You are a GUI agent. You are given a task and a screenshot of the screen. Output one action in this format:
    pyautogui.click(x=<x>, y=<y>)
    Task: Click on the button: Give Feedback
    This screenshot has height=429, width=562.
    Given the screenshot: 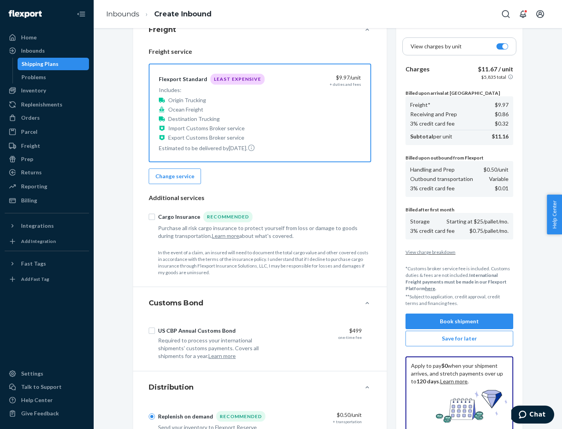 What is the action you would take?
    pyautogui.click(x=47, y=413)
    